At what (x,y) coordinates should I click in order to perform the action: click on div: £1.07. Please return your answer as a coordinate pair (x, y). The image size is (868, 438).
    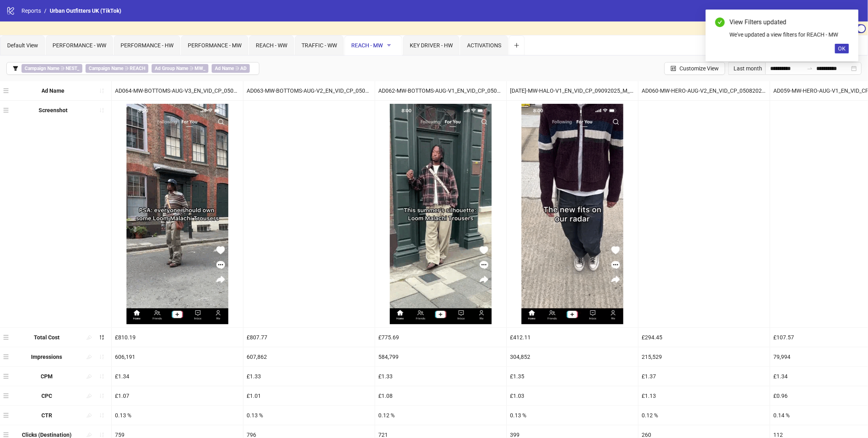
    Looking at the image, I should click on (178, 396).